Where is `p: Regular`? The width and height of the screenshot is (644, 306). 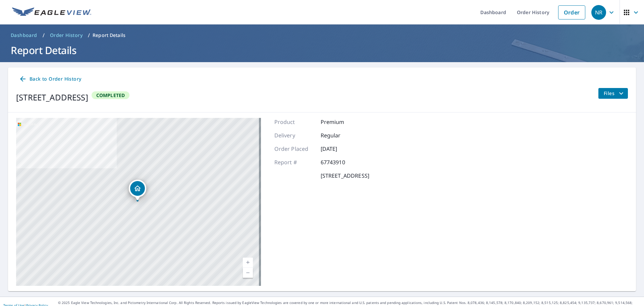
p: Regular is located at coordinates (341, 135).